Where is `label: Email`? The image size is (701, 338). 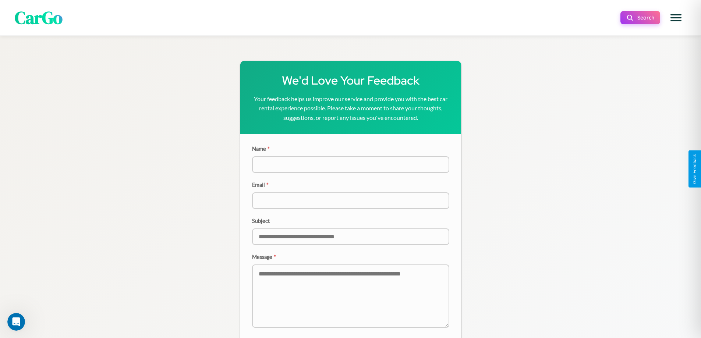
label: Email is located at coordinates (351, 185).